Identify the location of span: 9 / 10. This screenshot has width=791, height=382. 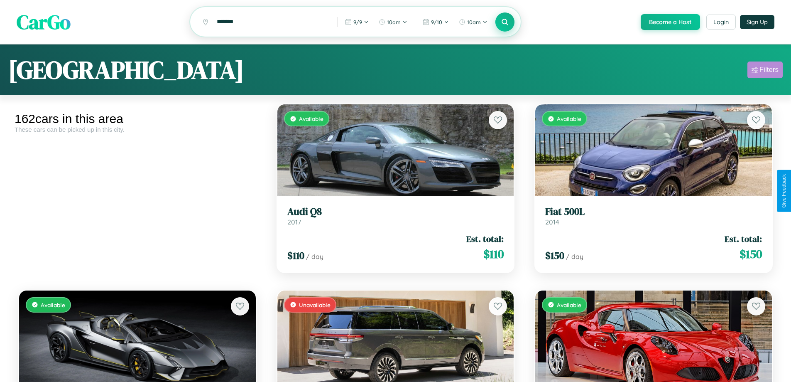
(436, 22).